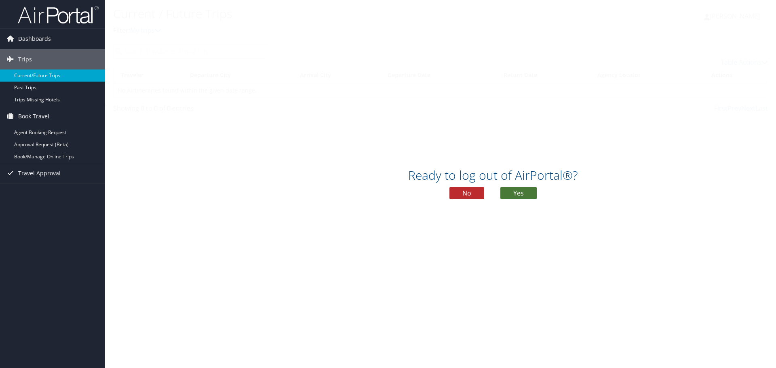  What do you see at coordinates (519, 193) in the screenshot?
I see `button: Yes` at bounding box center [519, 193].